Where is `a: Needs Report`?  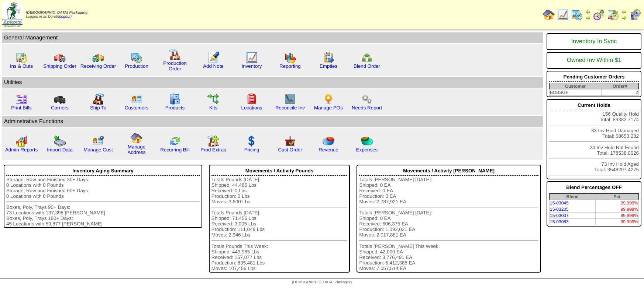 a: Needs Report is located at coordinates (367, 108).